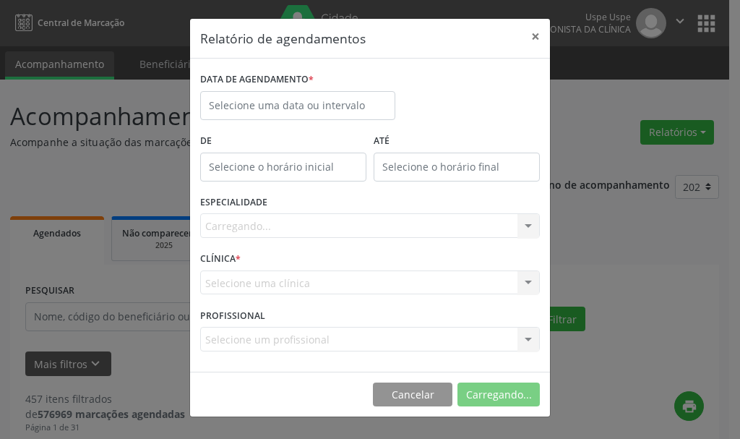 Image resolution: width=740 pixels, height=439 pixels. What do you see at coordinates (233, 315) in the screenshot?
I see `label: PROFISSIONAL` at bounding box center [233, 315].